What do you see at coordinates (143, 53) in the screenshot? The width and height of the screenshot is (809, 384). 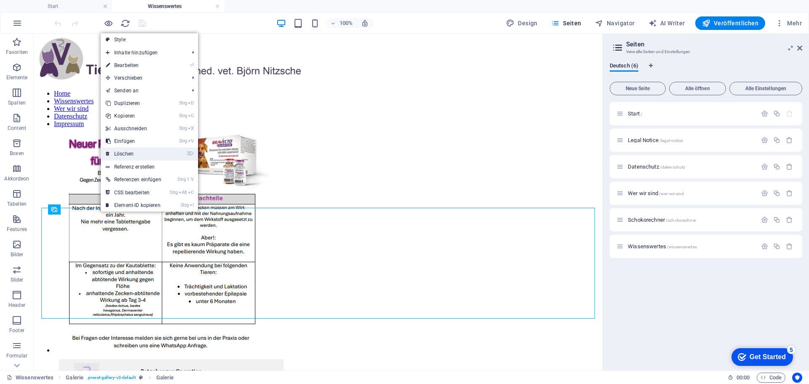 I see `span: Inhalte hinzufügen` at bounding box center [143, 53].